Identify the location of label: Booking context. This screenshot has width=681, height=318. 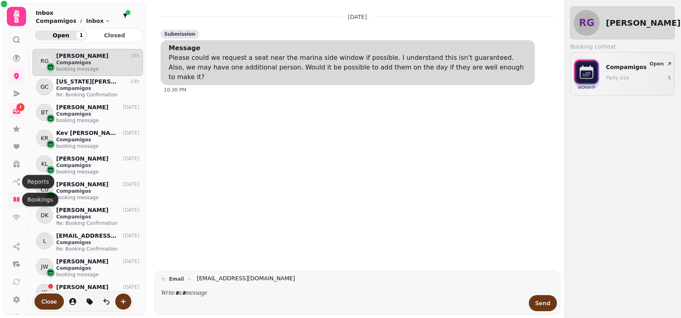
(622, 47).